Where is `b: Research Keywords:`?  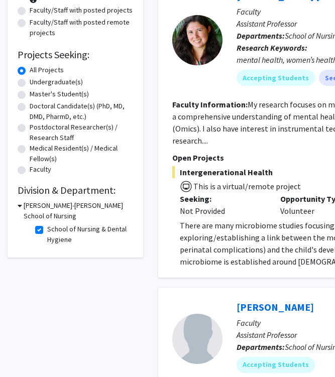 b: Research Keywords: is located at coordinates (272, 48).